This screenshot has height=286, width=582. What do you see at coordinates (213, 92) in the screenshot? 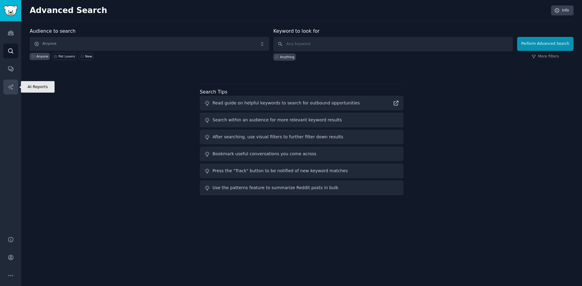
I see `label: Search Tips` at bounding box center [213, 92].